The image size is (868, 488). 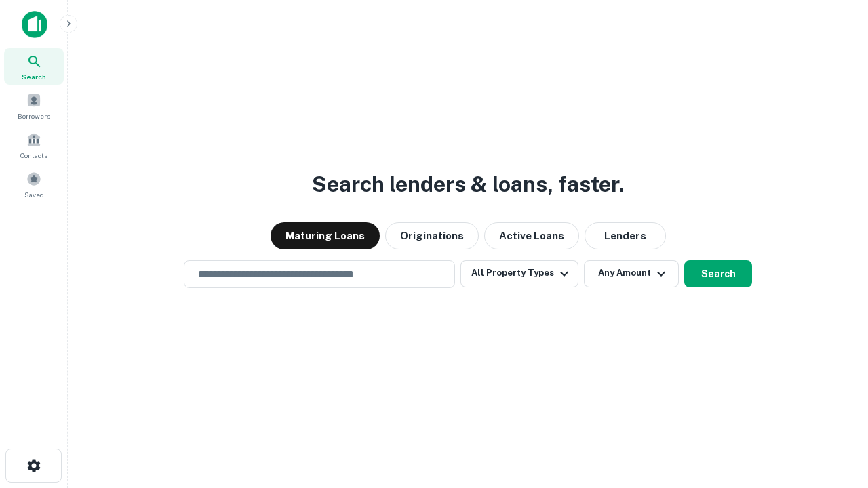 What do you see at coordinates (520, 274) in the screenshot?
I see `button: All Property Types` at bounding box center [520, 274].